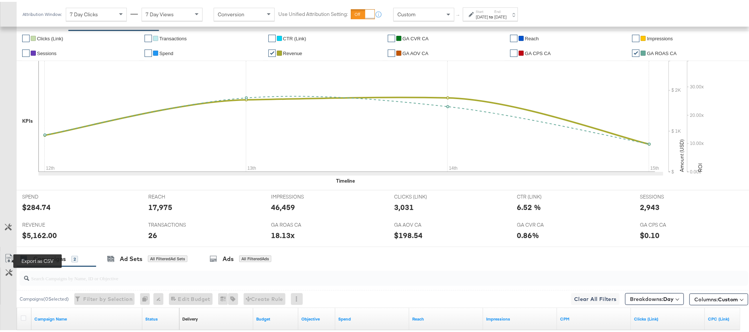 The image size is (749, 332). Describe the element at coordinates (173, 37) in the screenshot. I see `span: Transactions` at that location.